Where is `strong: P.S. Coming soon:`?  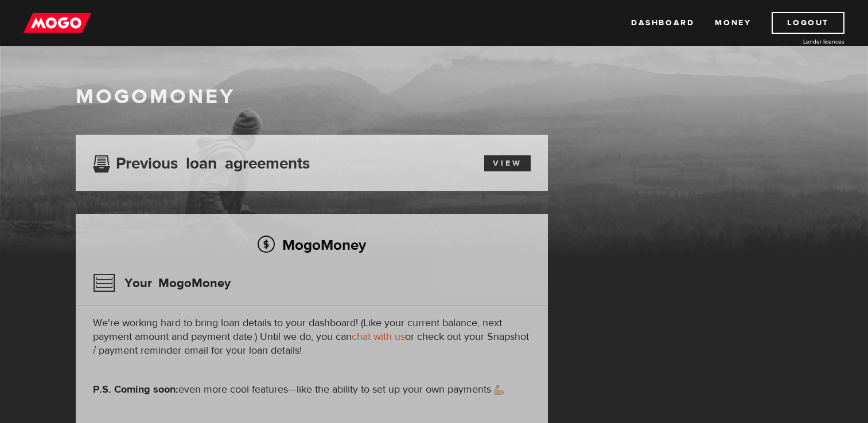
strong: P.S. Coming soon: is located at coordinates (136, 390).